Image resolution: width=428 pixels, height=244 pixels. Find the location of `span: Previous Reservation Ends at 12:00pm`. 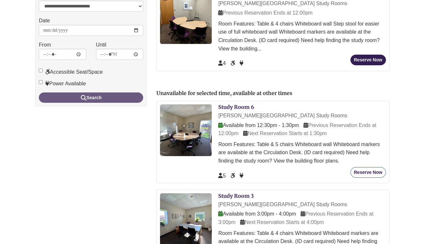

span: Previous Reservation Ends at 12:00pm is located at coordinates (265, 13).